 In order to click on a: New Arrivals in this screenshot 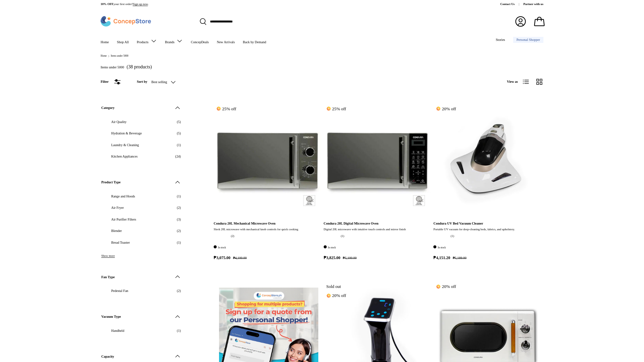, I will do `click(226, 42)`.